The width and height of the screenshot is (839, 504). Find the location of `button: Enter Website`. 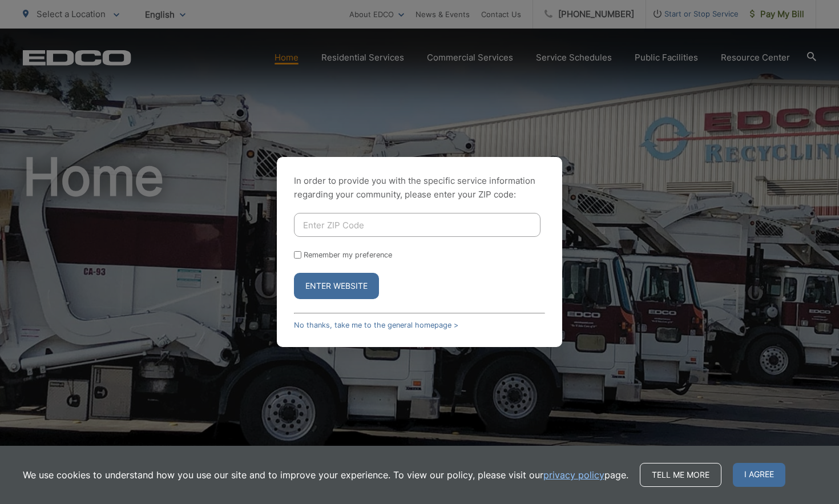

button: Enter Website is located at coordinates (336, 286).